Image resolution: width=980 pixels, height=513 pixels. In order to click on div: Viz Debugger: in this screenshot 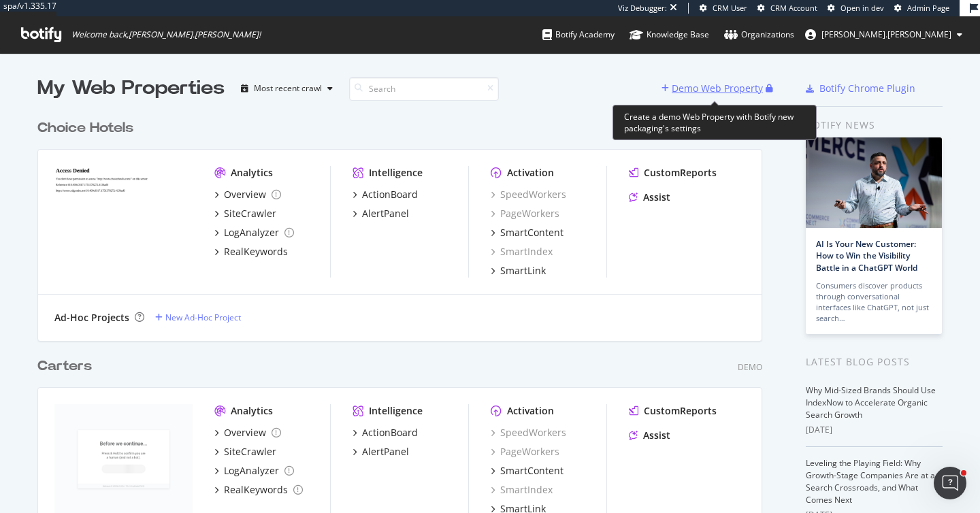, I will do `click(643, 8)`.